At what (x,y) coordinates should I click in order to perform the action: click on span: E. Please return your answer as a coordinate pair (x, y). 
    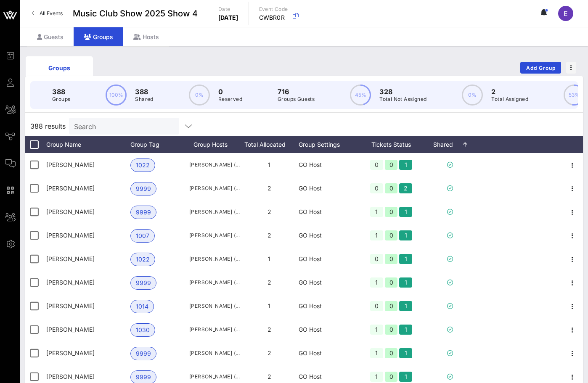
    Looking at the image, I should click on (565, 13).